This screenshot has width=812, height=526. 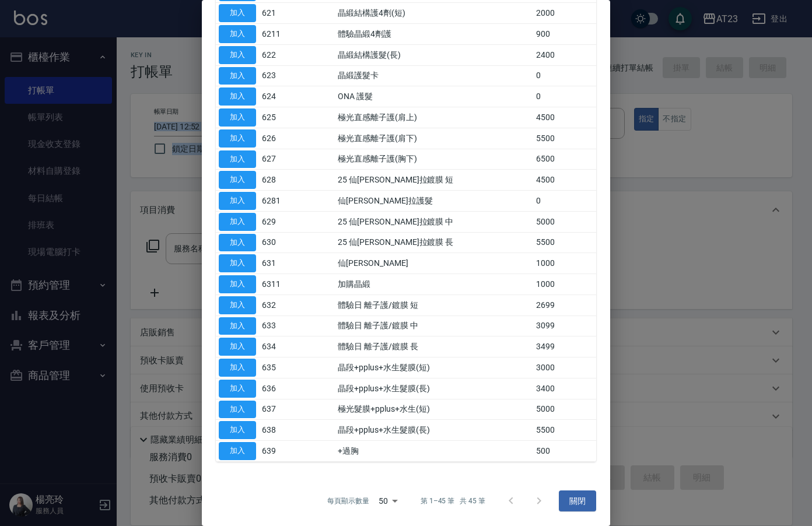 What do you see at coordinates (433, 305) in the screenshot?
I see `td: 體驗日 離子護/鍍膜 短` at bounding box center [433, 305].